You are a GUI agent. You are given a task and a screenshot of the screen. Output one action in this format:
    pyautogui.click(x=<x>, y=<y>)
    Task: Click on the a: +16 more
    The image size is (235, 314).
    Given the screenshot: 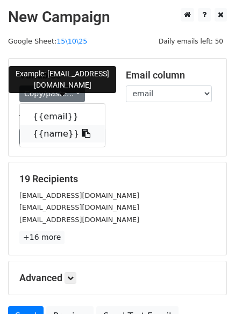 What is the action you would take?
    pyautogui.click(x=42, y=237)
    